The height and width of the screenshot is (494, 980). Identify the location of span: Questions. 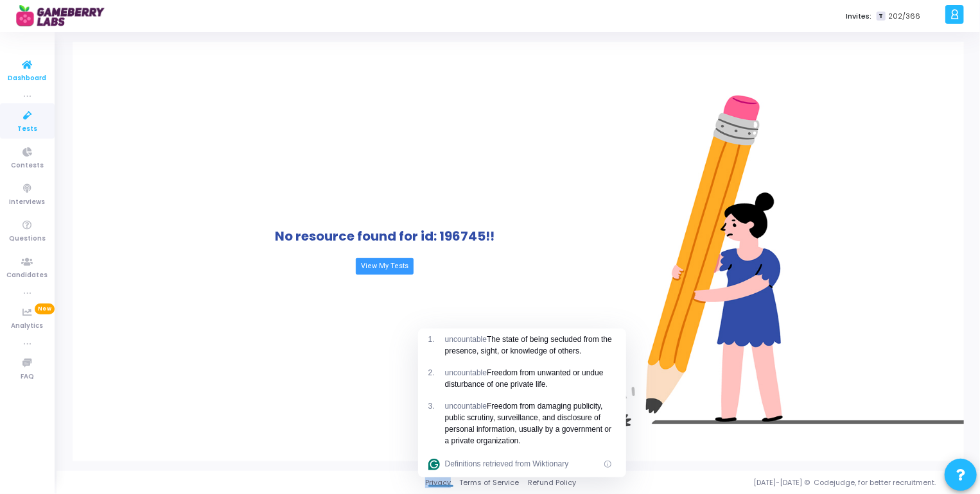
(27, 239).